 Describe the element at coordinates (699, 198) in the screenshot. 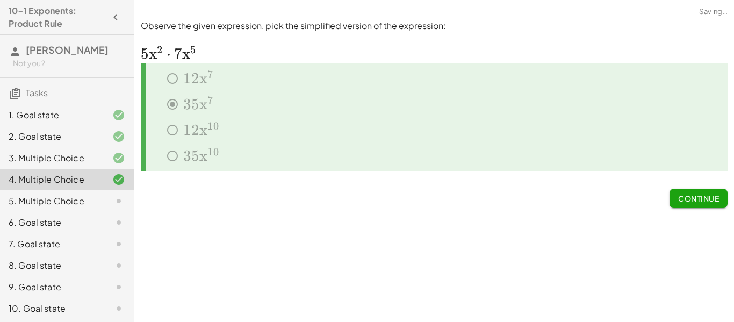

I see `span: Continue` at that location.